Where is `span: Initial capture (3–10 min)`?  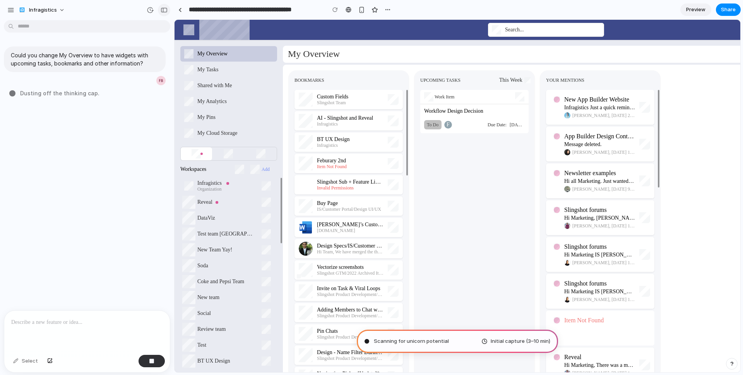
span: Initial capture (3–10 min) is located at coordinates (521, 341).